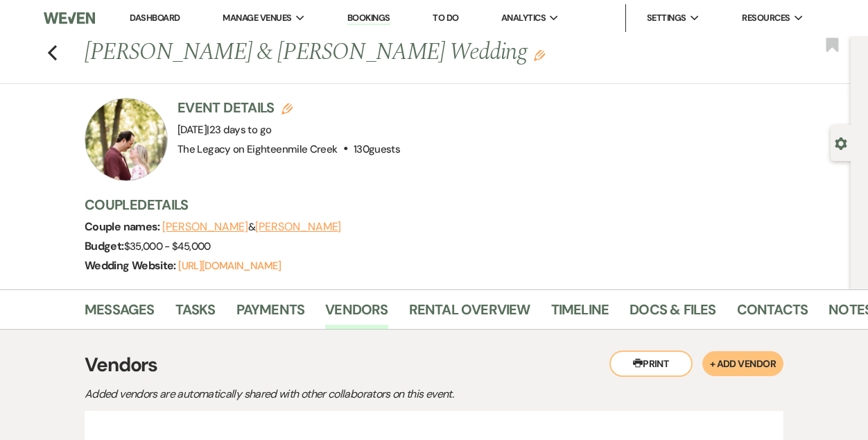 The image size is (868, 440). What do you see at coordinates (651, 363) in the screenshot?
I see `button: Print` at bounding box center [651, 363].